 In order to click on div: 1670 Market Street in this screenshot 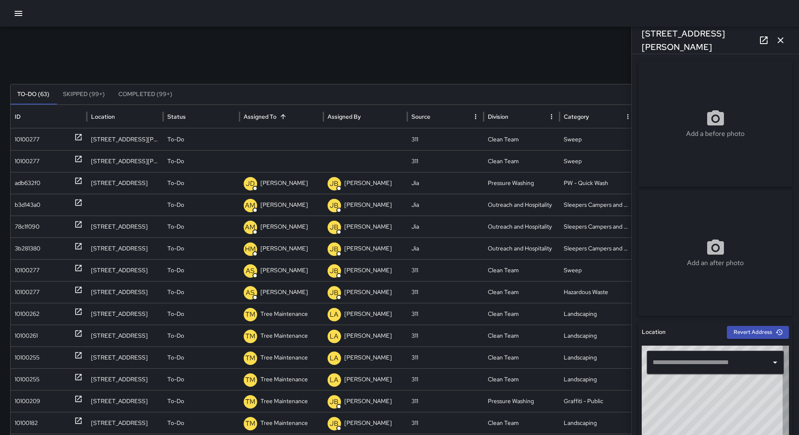, I will do `click(125, 379)`.